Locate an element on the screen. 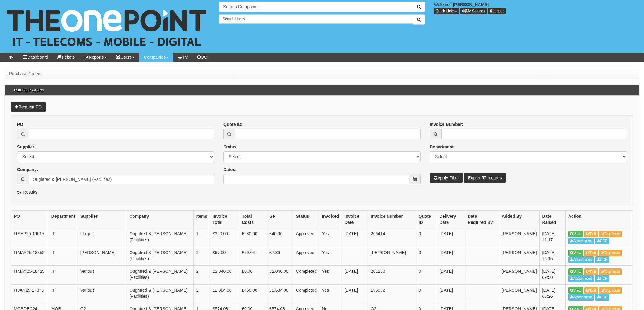 Image resolution: width=644 pixels, height=310 pixels. td: £280.00 is located at coordinates (253, 238).